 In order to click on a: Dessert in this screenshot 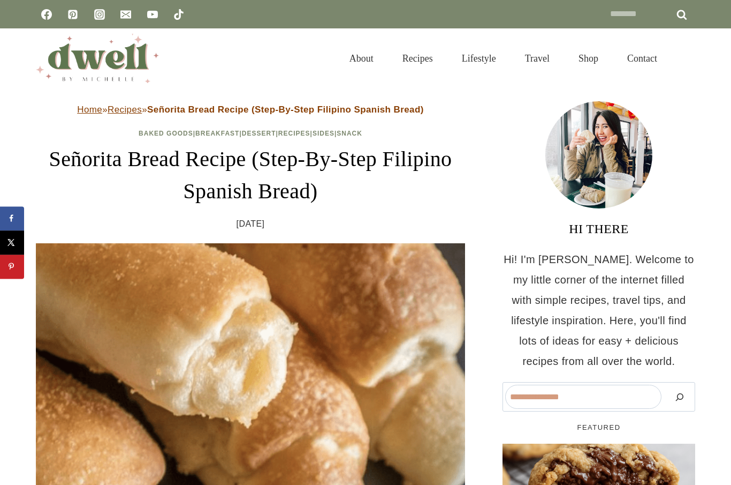, I will do `click(259, 133)`.